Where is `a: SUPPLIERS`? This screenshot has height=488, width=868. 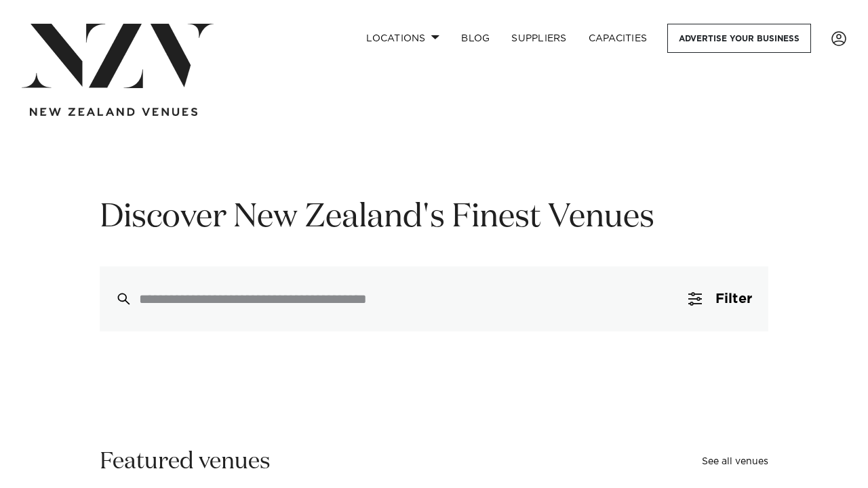 a: SUPPLIERS is located at coordinates (538, 38).